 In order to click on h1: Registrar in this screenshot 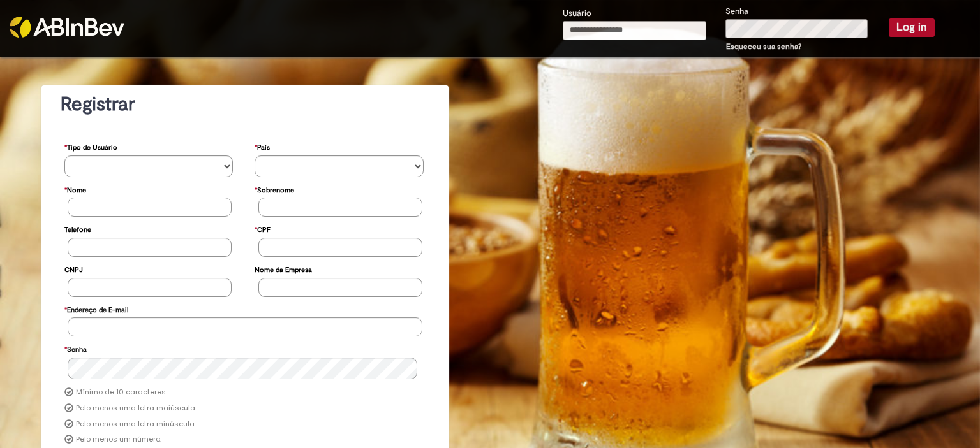, I will do `click(245, 104)`.